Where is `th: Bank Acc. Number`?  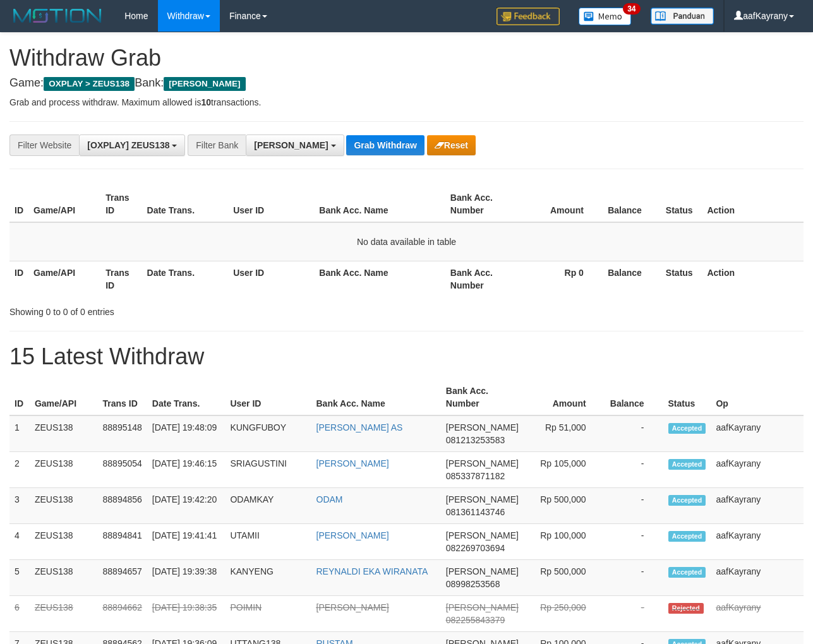 th: Bank Acc. Number is located at coordinates (482, 204).